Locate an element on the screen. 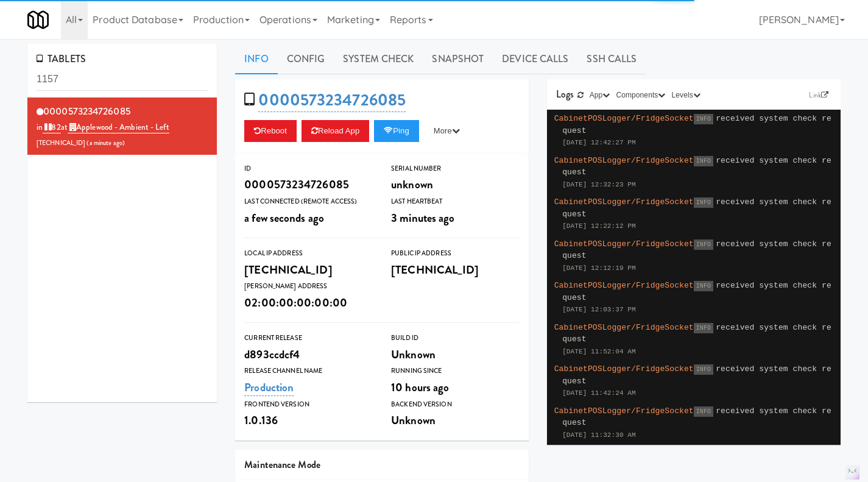  span: TABLETS is located at coordinates (61, 59).